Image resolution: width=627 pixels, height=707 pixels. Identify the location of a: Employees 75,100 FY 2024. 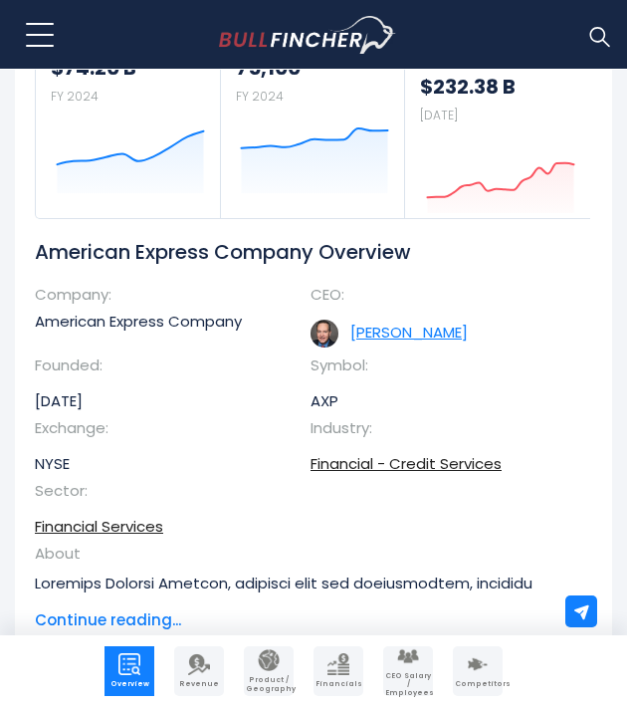
(313, 104).